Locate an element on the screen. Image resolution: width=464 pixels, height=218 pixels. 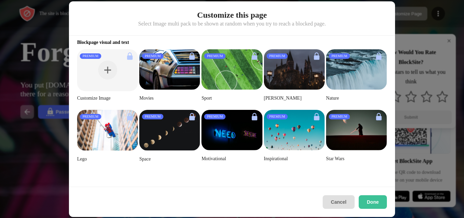
img: image-22-small.png is located at coordinates (356, 130).